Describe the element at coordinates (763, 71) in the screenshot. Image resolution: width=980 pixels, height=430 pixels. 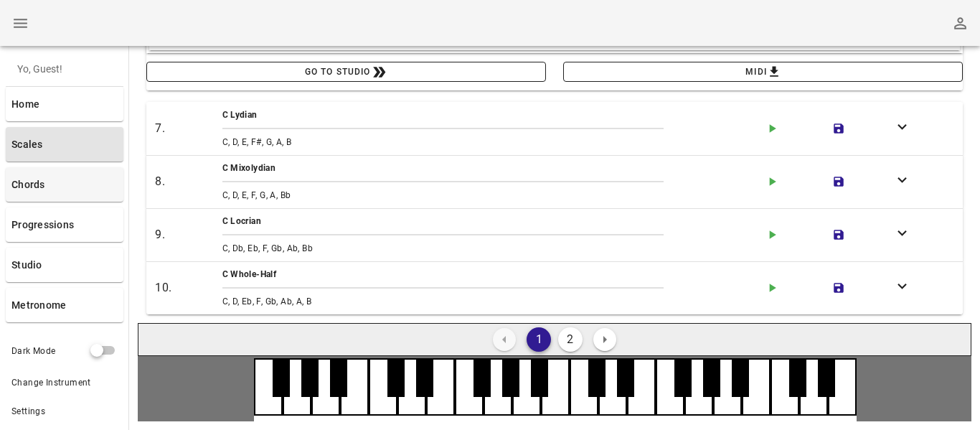
I see `span: Midi` at that location.